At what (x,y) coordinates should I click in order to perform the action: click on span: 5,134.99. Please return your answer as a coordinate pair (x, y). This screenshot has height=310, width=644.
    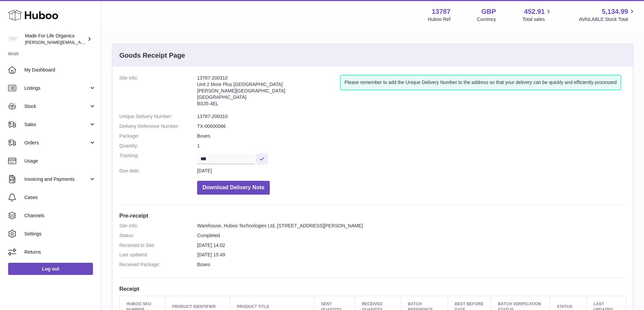
    Looking at the image, I should click on (615, 11).